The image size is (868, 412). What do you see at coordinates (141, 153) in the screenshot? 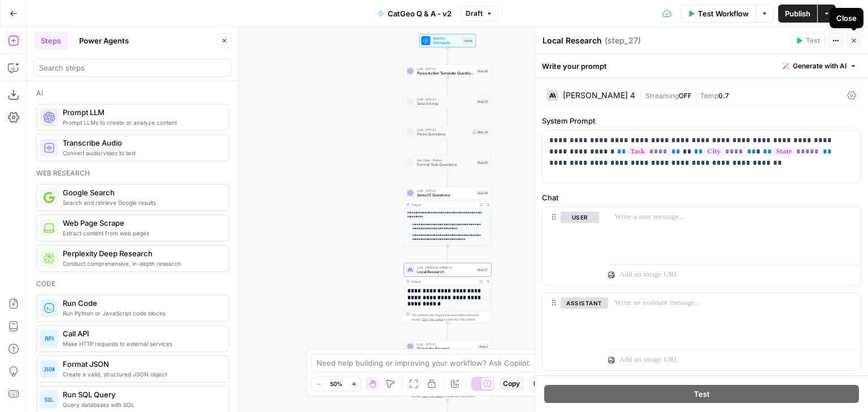
I see `span: Convert audio/video to text` at bounding box center [141, 153].